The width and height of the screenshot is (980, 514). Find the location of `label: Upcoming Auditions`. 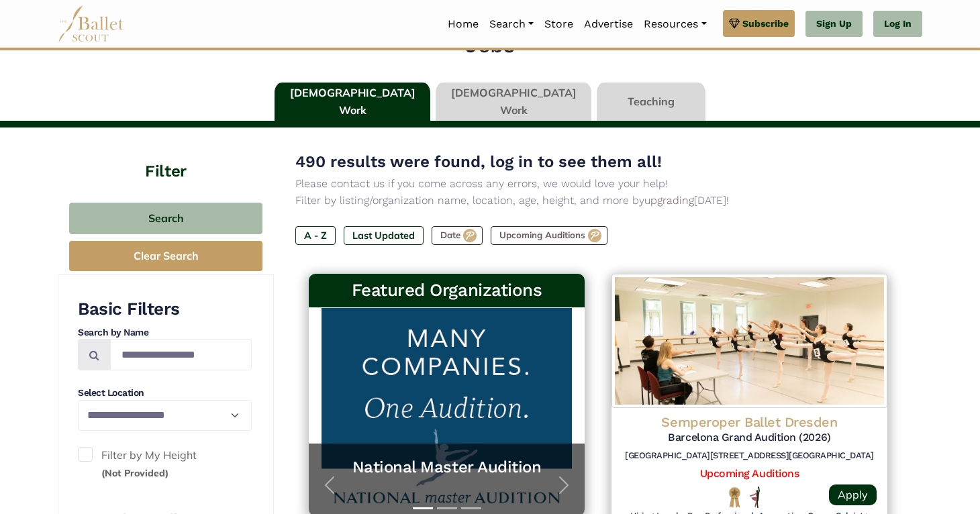

label: Upcoming Auditions is located at coordinates (549, 235).